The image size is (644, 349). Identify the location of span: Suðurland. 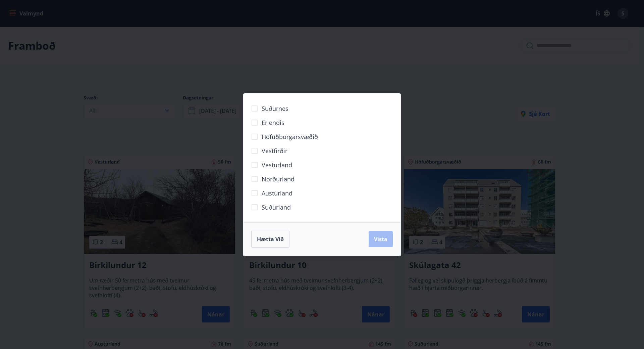
(276, 207).